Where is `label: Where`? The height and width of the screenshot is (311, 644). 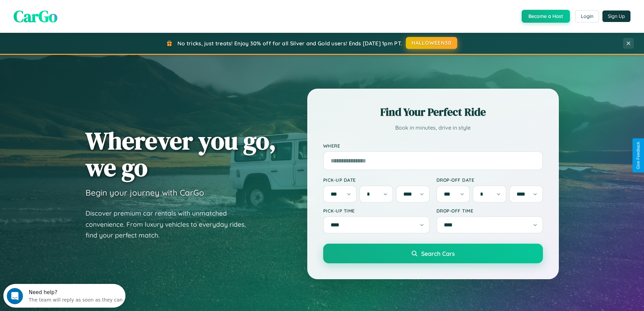
label: Where is located at coordinates (433, 145).